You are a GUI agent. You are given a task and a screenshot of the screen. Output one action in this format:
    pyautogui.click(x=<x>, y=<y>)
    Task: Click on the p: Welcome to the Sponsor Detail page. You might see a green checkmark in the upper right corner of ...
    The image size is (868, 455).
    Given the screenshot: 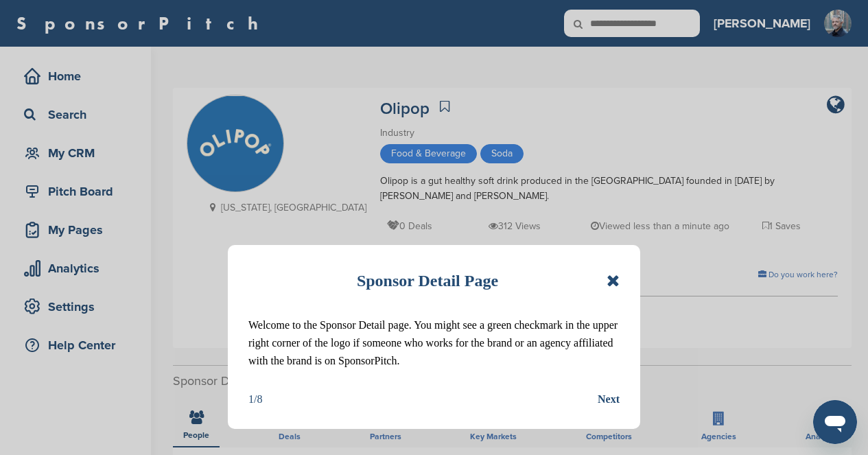 What is the action you would take?
    pyautogui.click(x=433, y=343)
    